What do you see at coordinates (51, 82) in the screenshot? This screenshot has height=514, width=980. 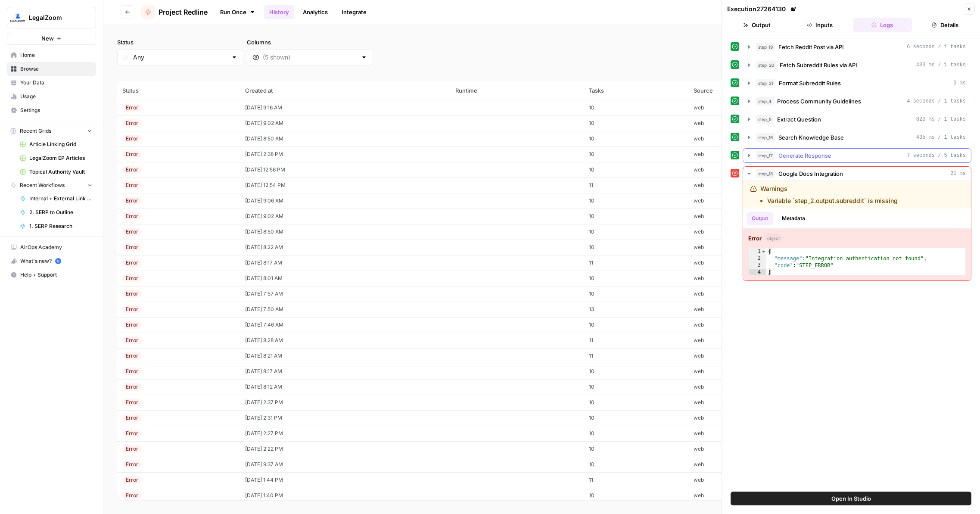 I see `a: Your Data` at bounding box center [51, 82].